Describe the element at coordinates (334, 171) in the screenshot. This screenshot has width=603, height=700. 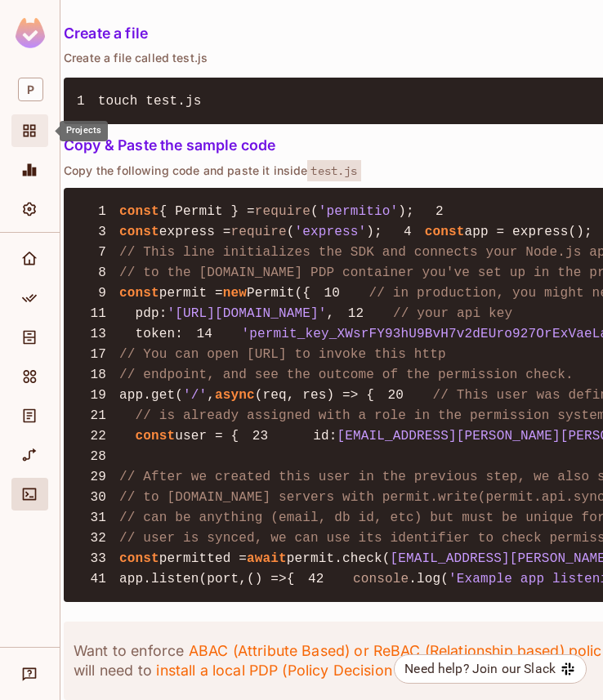
I see `span: test.js` at that location.